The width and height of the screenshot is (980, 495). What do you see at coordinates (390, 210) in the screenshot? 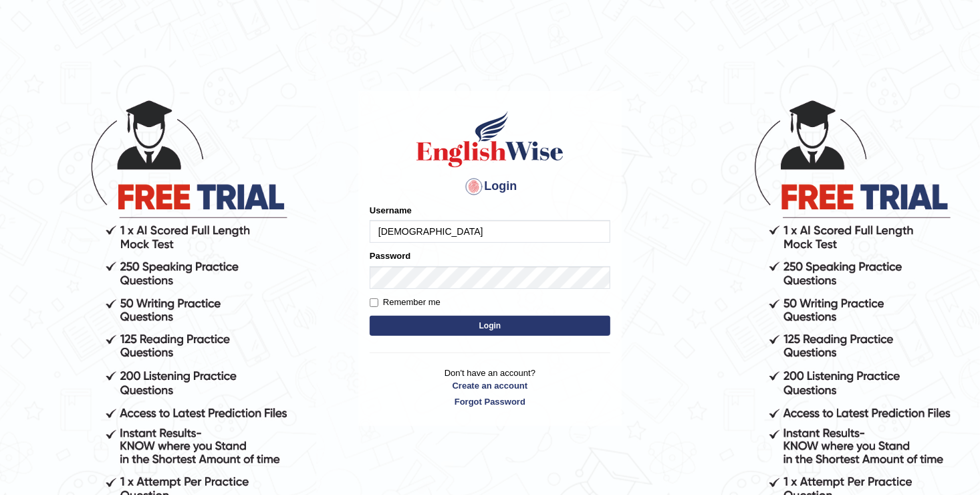
I see `label: Username` at bounding box center [390, 210].